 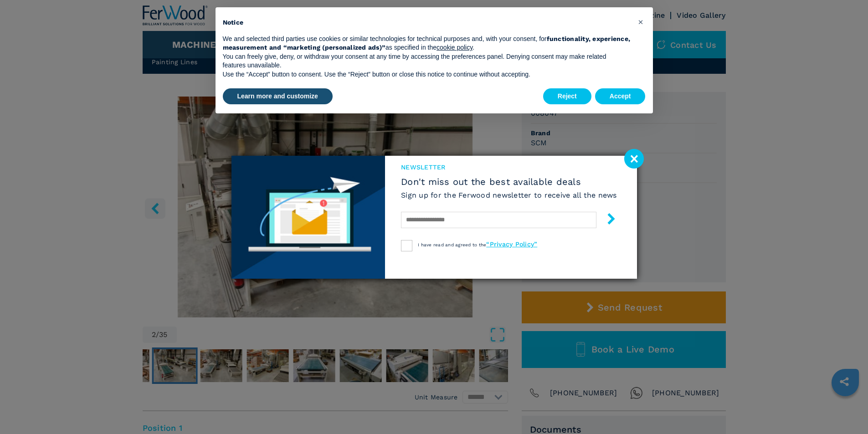 What do you see at coordinates (606, 220) in the screenshot?
I see `button: submit-button` at bounding box center [606, 220].